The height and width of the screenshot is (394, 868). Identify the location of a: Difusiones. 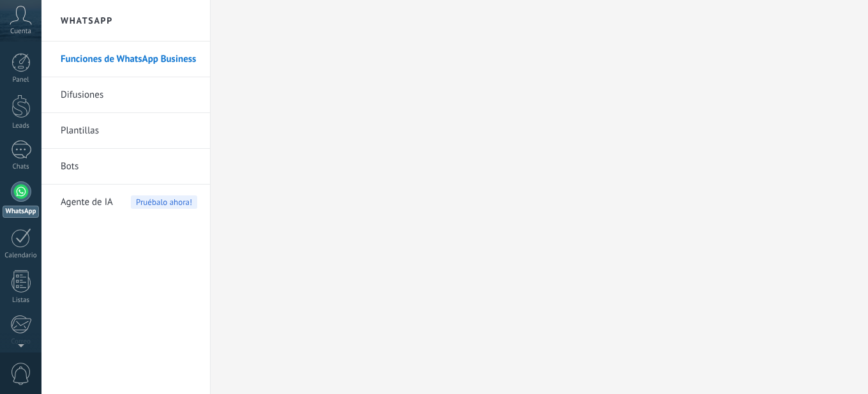
(129, 95).